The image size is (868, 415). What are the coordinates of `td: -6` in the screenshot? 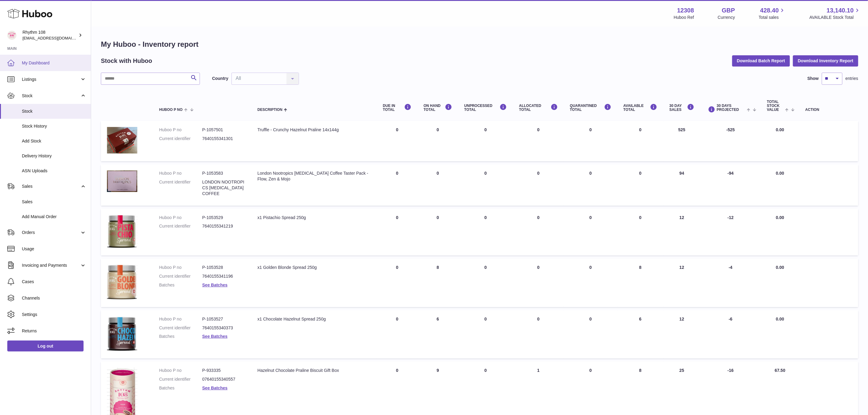 It's located at (731, 335).